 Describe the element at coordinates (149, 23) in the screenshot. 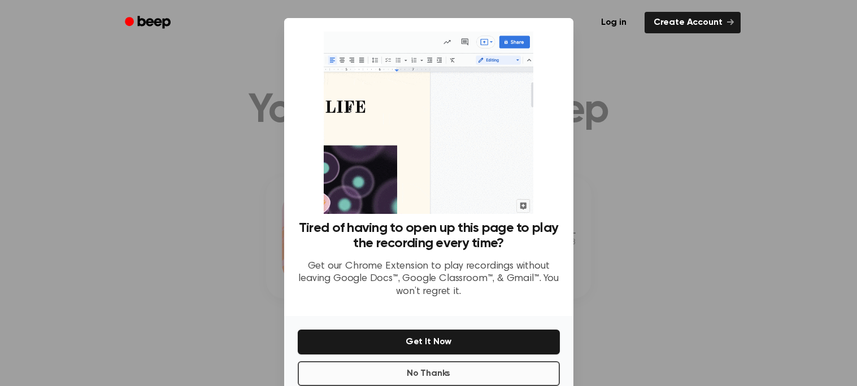

I see `a: Beep` at that location.